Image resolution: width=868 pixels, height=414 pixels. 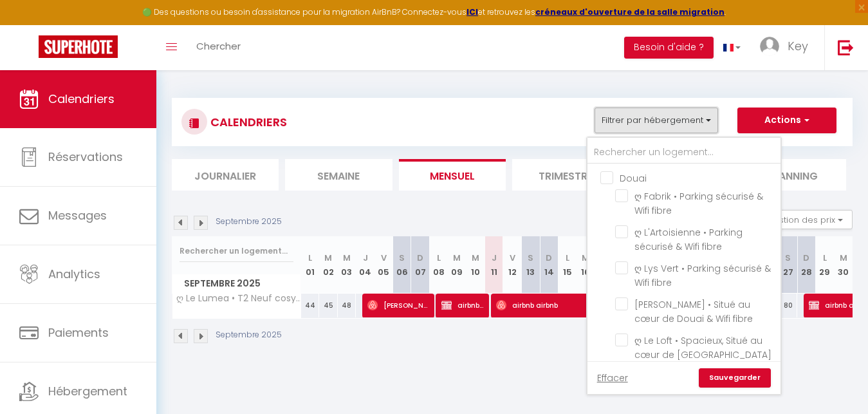 What do you see at coordinates (787, 120) in the screenshot?
I see `button: Actions` at bounding box center [787, 120].